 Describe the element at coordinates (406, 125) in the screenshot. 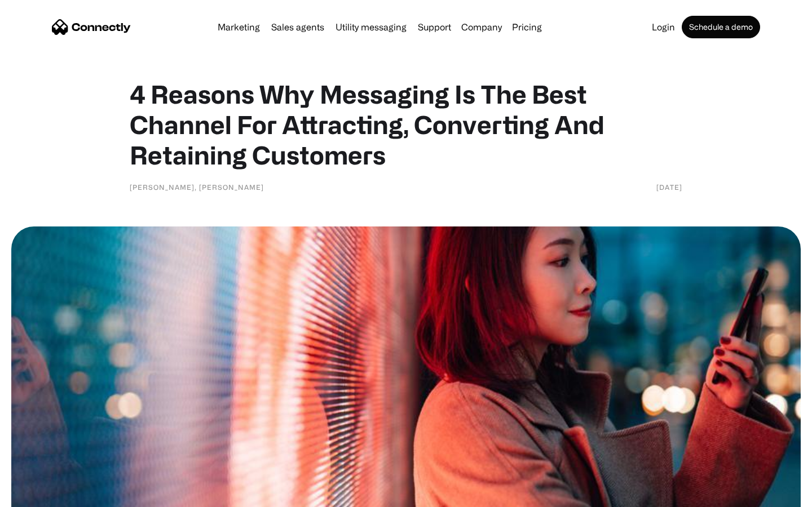

I see `h1: 4 Reasons Why Messaging Is The Best Channel For Attracting, Converting And Retaining Customers` at that location.